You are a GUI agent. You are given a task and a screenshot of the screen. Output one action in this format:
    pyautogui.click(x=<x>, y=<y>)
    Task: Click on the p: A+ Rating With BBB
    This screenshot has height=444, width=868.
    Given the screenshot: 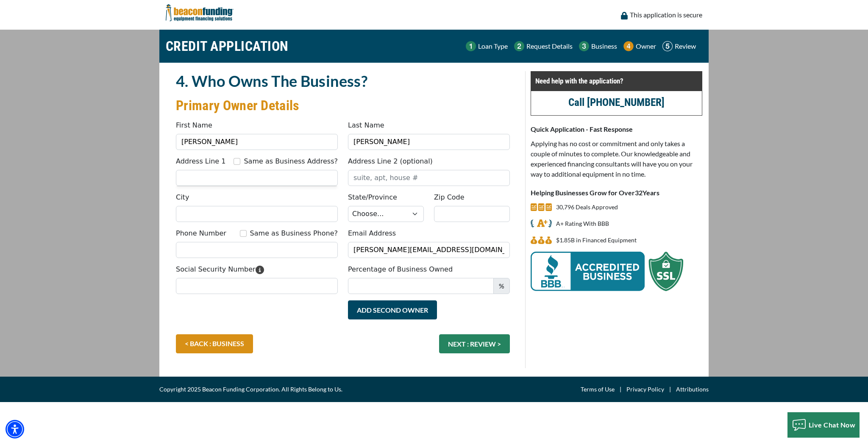 What is the action you would take?
    pyautogui.click(x=582, y=223)
    